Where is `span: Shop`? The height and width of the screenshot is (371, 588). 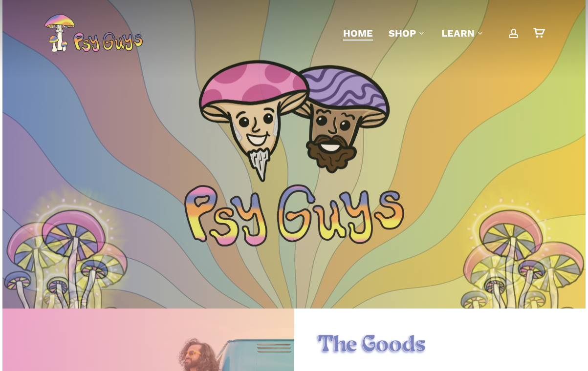
span: Shop is located at coordinates (402, 33).